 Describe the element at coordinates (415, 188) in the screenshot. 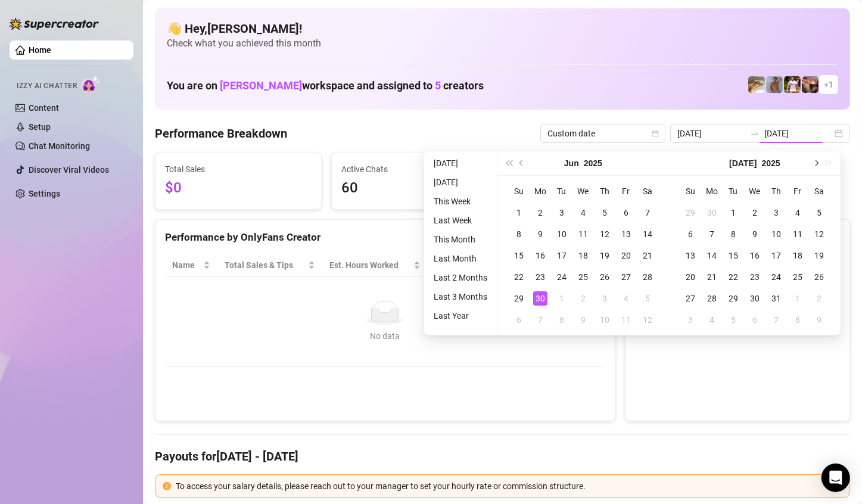

I see `span: 60` at that location.